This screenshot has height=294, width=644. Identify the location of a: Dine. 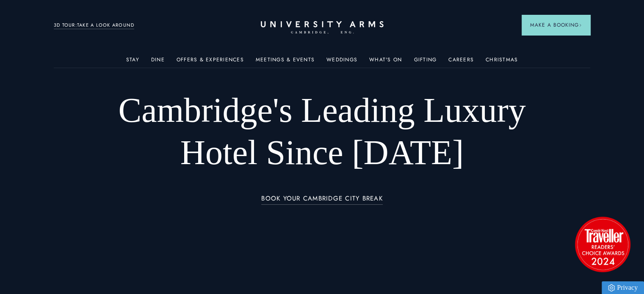
(158, 62).